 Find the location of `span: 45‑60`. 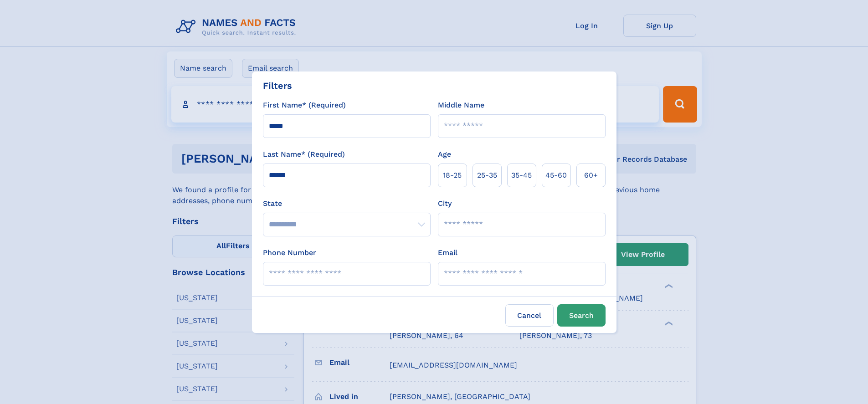

span: 45‑60 is located at coordinates (555, 175).